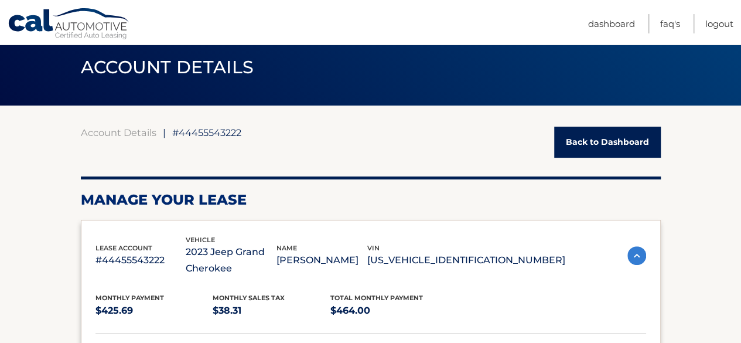  What do you see at coordinates (608, 142) in the screenshot?
I see `a: Back to Dashboard` at bounding box center [608, 142].